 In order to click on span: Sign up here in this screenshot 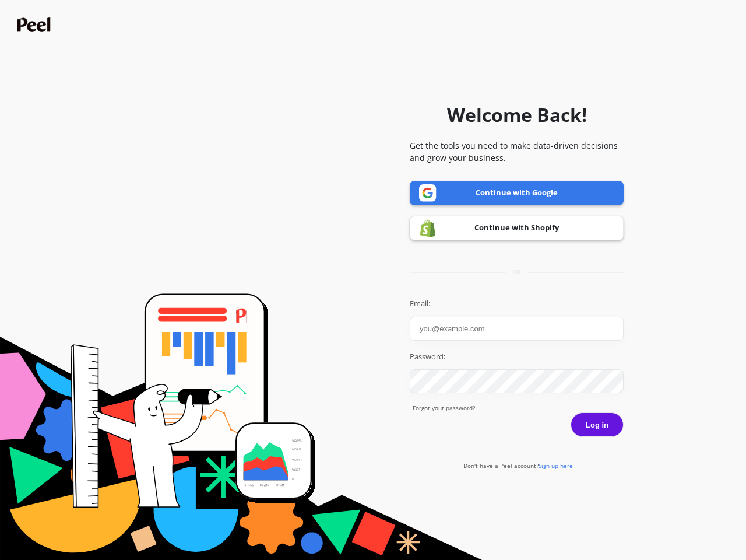, I will do `click(555, 465)`.